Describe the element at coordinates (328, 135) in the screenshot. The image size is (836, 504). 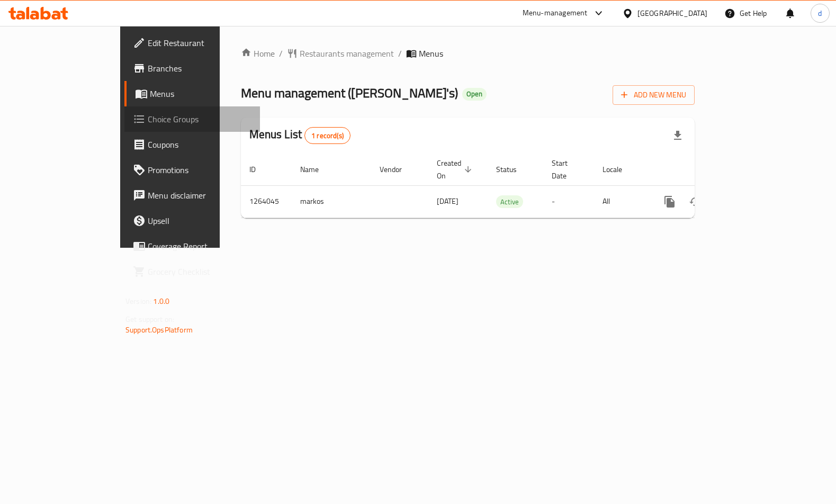
I see `span: 1 record(s)` at that location.